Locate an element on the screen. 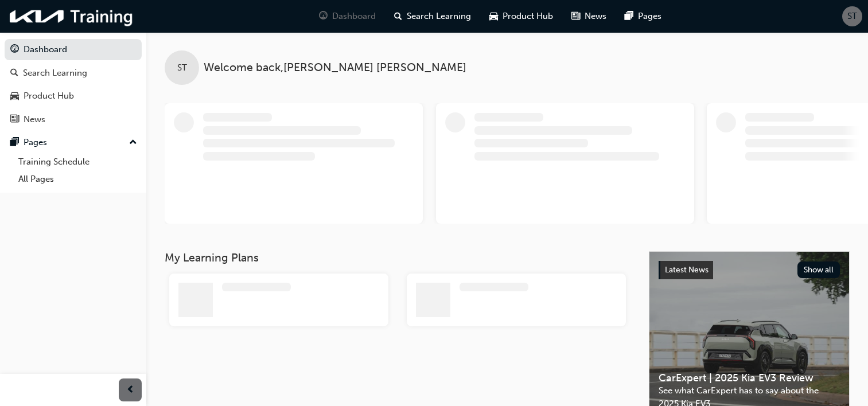 The width and height of the screenshot is (868, 406). a: guage-iconDashboard is located at coordinates (347, 16).